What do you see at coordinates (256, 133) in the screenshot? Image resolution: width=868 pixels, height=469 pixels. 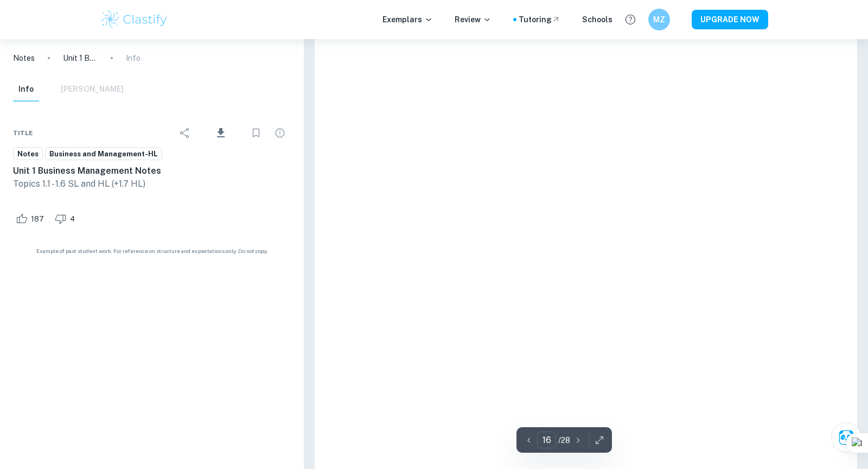 I see `div: Bookmark` at bounding box center [256, 133].